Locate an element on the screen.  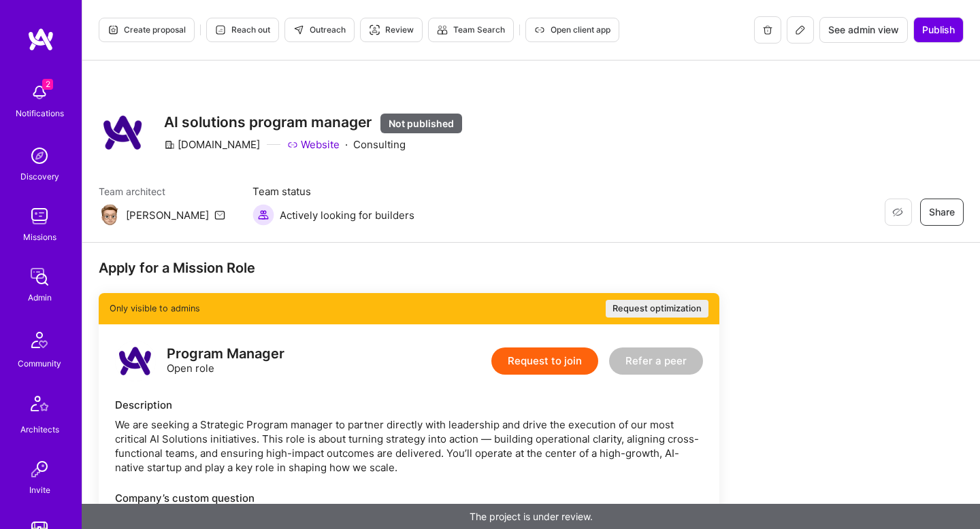
img: Company Logo is located at coordinates (124, 133).